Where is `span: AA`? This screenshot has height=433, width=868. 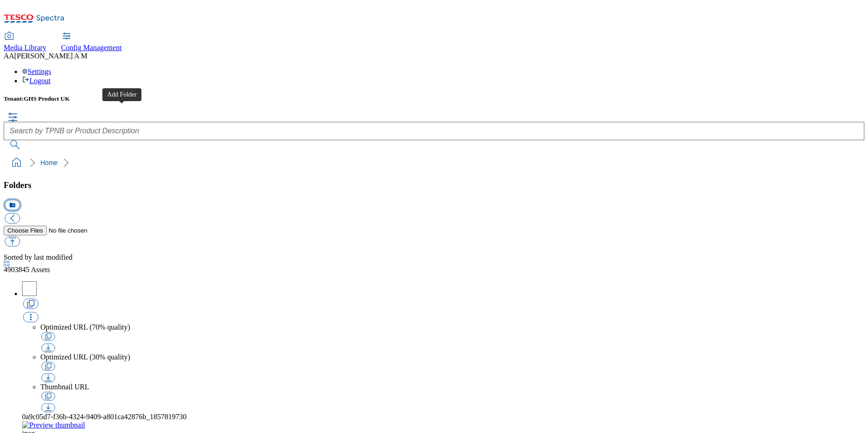 span: AA is located at coordinates (9, 56).